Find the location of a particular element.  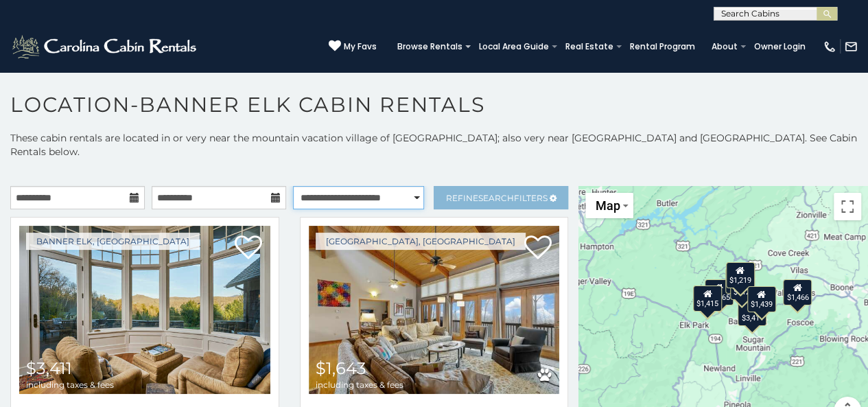

div: $1,466 is located at coordinates (798, 291).